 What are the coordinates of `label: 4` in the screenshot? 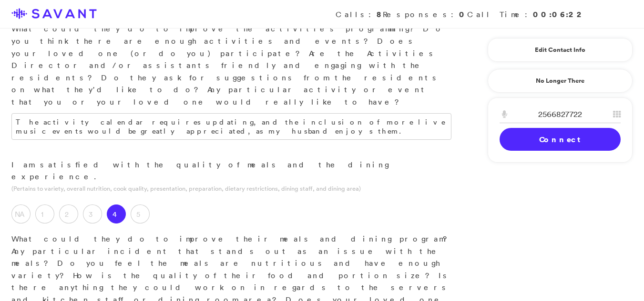 It's located at (116, 214).